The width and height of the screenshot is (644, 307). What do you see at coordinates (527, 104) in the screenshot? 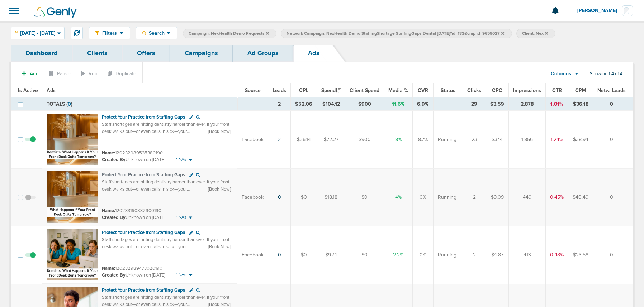
I see `td: 2,878` at bounding box center [527, 104].